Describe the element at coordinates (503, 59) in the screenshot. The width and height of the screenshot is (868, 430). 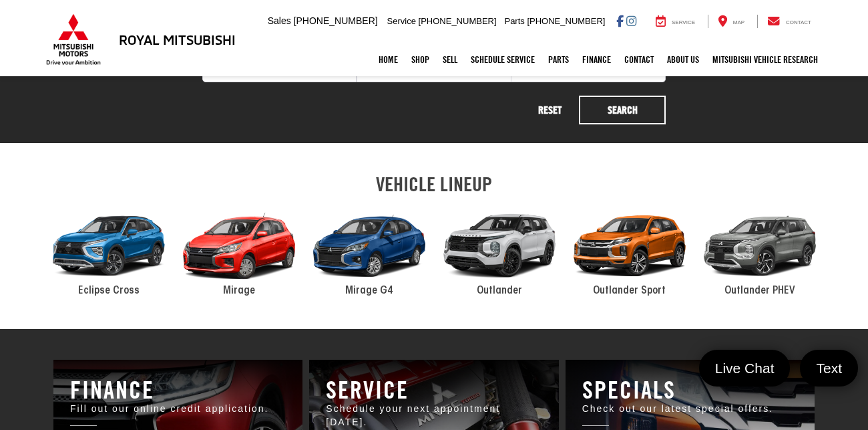
I see `a: Schedule Service: Opens in a new tab` at that location.